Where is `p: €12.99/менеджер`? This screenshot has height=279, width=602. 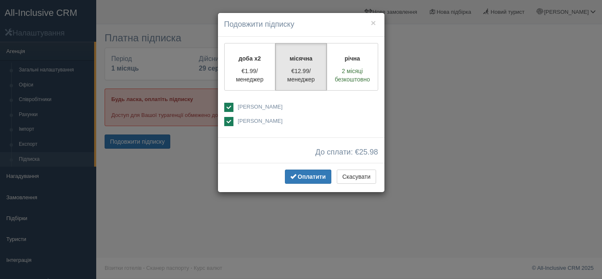
p: €12.99/менеджер is located at coordinates (301, 75).